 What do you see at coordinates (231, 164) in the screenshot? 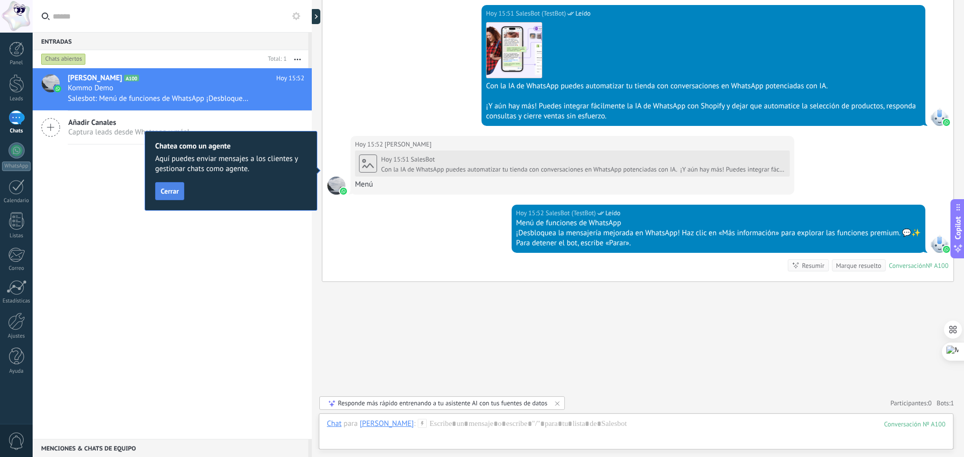
I see `span: Aquí puedes enviar mensajes a los clientes y gestionar chats como agente.` at bounding box center [231, 164].